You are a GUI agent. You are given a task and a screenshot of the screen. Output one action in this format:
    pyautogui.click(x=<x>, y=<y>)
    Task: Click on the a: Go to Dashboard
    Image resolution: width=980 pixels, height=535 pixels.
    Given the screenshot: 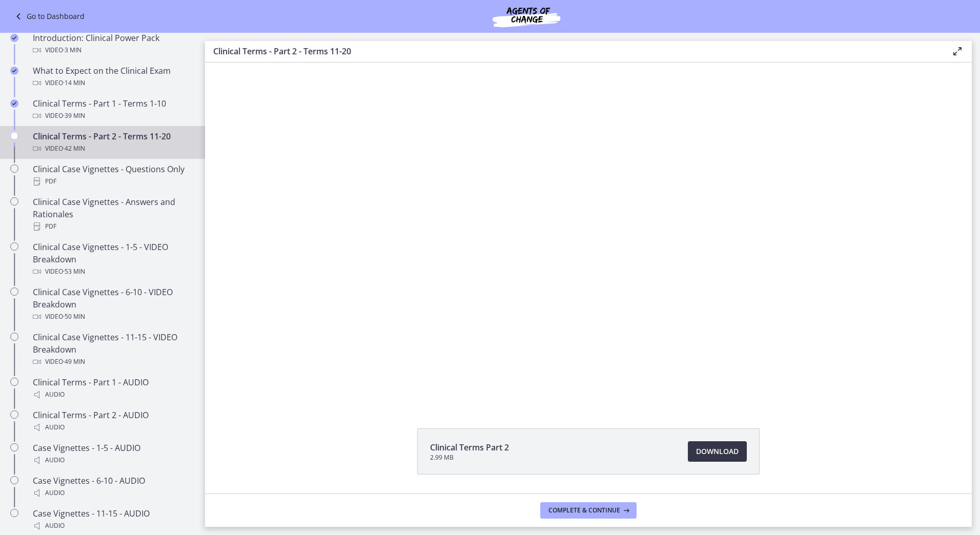 What is the action you would take?
    pyautogui.click(x=48, y=17)
    